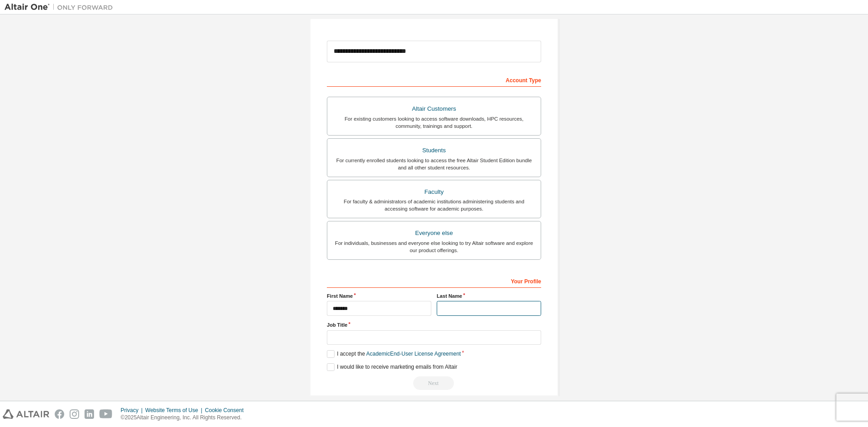 Image resolution: width=868 pixels, height=427 pixels. What do you see at coordinates (488, 296) in the screenshot?
I see `label: Last Name` at bounding box center [488, 296].